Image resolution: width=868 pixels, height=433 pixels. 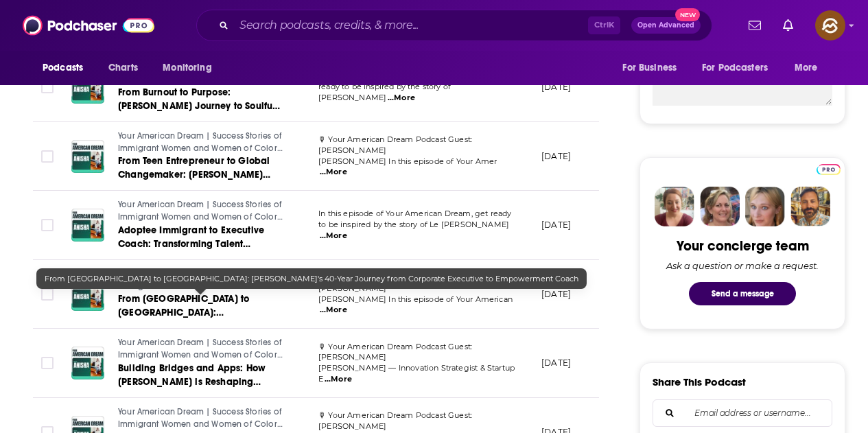 I want to click on button: Send a message, so click(x=743, y=294).